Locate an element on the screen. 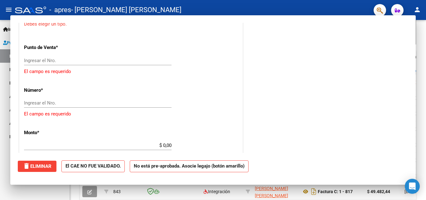  mat-icon: person is located at coordinates (417, 10).